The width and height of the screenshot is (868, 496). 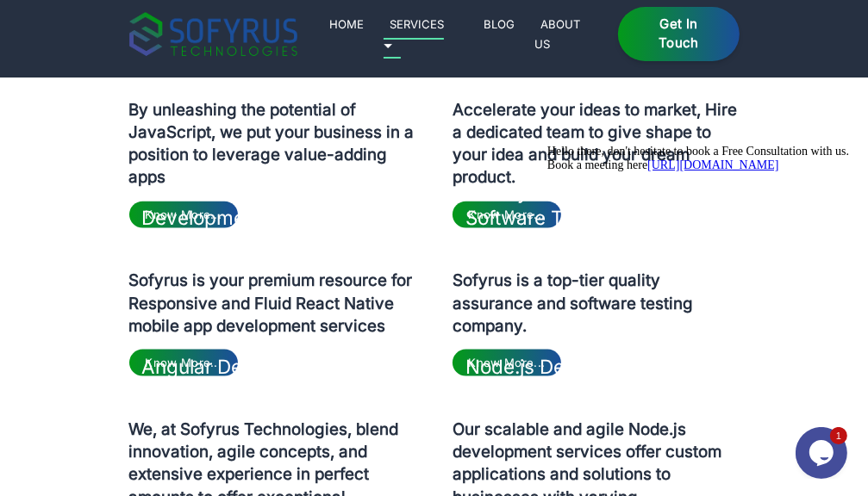 What do you see at coordinates (551, 257) in the screenshot?
I see `h3: .NET Development` at bounding box center [551, 257].